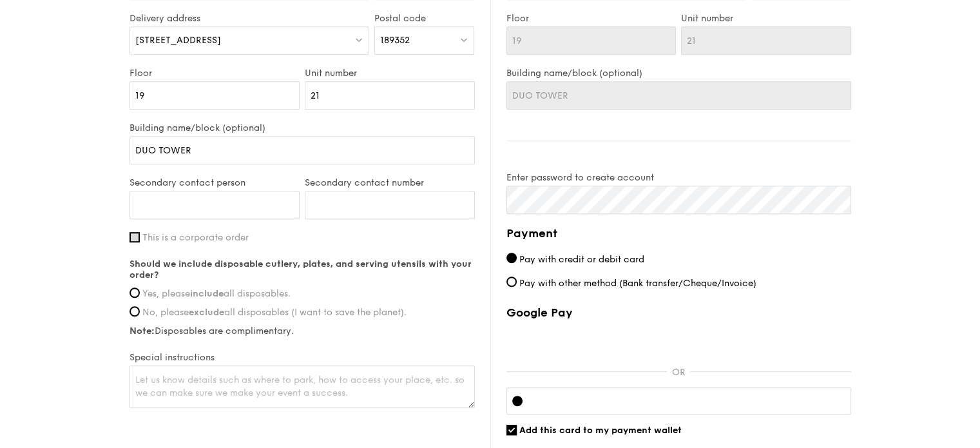 The image size is (980, 448). Describe the element at coordinates (679, 372) in the screenshot. I see `p: OR` at that location.